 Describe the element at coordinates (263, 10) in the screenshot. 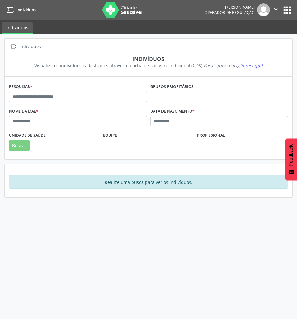

I see `img: img` at that location.